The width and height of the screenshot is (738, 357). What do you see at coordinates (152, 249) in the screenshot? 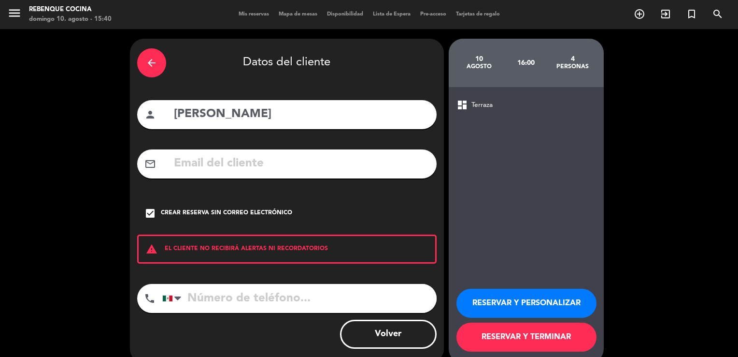
I see `i: warning` at bounding box center [152, 249].